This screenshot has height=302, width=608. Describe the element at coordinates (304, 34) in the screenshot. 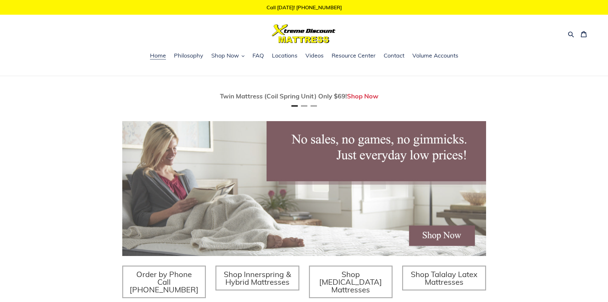

I see `img: Xtreme Discount Mattress` at that location.